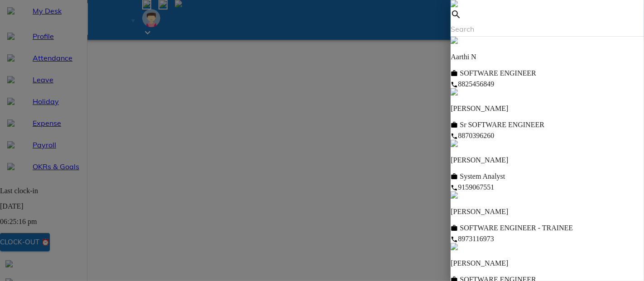 This screenshot has width=644, height=281. Describe the element at coordinates (476, 187) in the screenshot. I see `span: 9159067551` at that location.